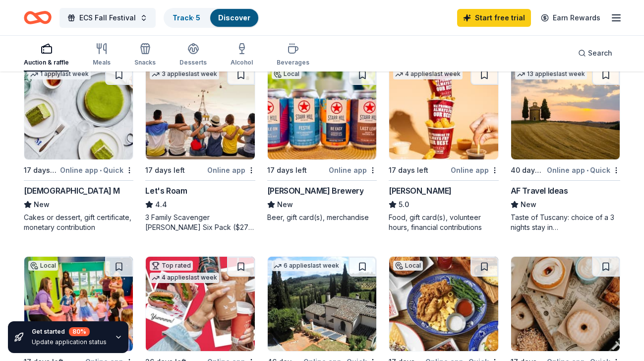 This screenshot has height=361, width=644. I want to click on img: Image for Romp n’ Roll (Fairfax), so click(78, 304).